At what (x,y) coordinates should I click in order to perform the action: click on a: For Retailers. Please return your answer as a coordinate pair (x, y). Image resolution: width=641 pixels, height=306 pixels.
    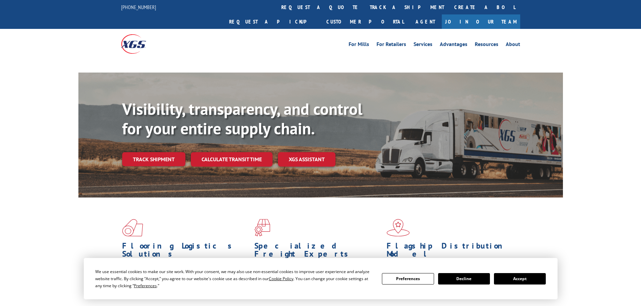
    Looking at the image, I should click on (391, 45).